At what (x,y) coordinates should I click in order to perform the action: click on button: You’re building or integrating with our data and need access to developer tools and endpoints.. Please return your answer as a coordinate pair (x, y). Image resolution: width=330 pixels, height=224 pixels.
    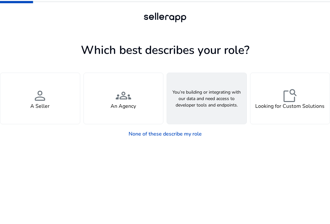
    Looking at the image, I should click on (207, 98).